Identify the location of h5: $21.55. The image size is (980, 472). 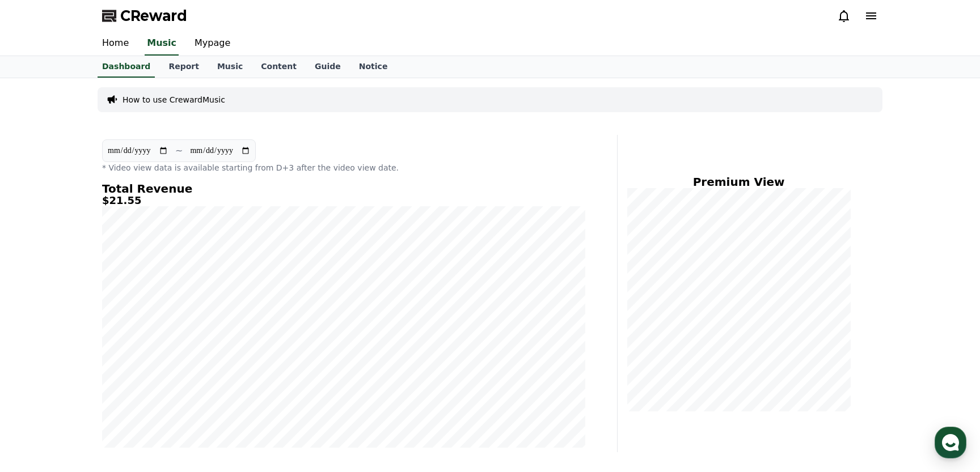
(344, 201).